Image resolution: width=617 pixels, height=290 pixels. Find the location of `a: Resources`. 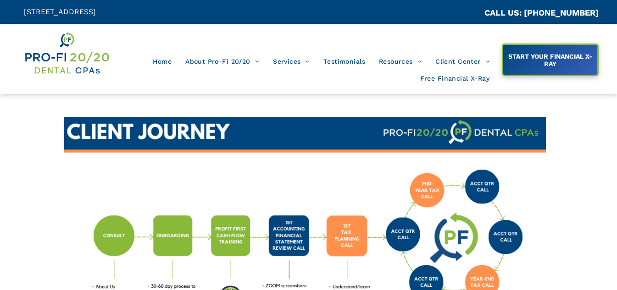

a: Resources is located at coordinates (400, 61).